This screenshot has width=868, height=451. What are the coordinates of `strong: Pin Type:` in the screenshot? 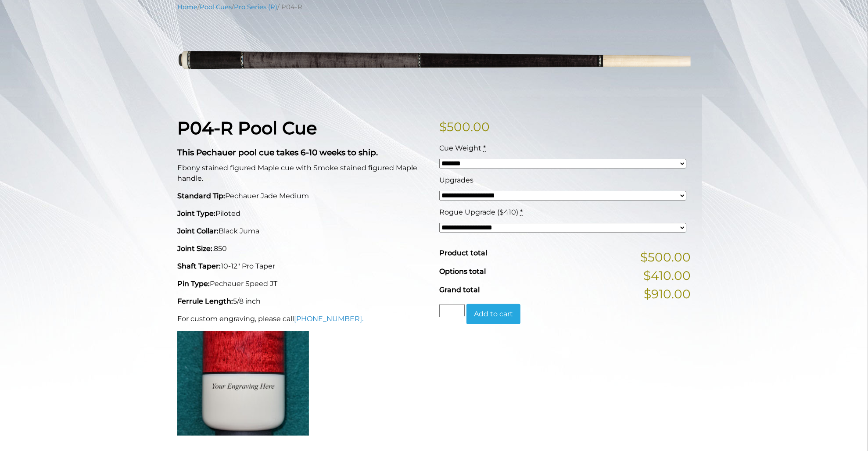 It's located at (193, 283).